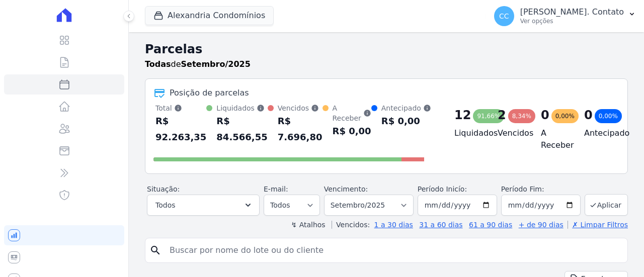  Describe the element at coordinates (198, 64) in the screenshot. I see `p: de` at that location.